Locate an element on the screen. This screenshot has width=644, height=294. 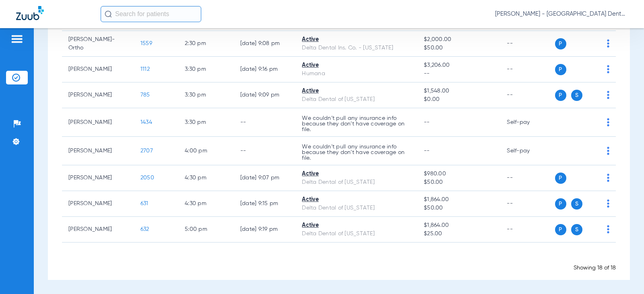
span: 631 is located at coordinates (144, 204).